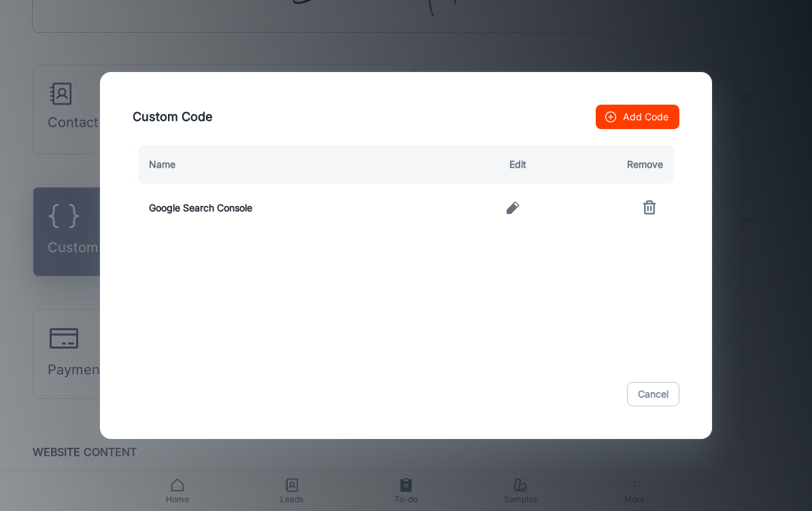 This screenshot has height=511, width=812. What do you see at coordinates (653, 395) in the screenshot?
I see `button: Cancel` at bounding box center [653, 395].